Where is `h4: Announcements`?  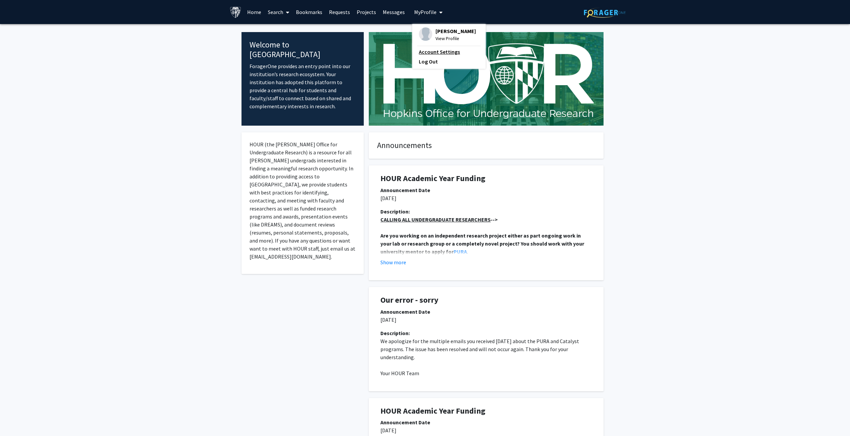
h4: Announcements is located at coordinates (486, 145).